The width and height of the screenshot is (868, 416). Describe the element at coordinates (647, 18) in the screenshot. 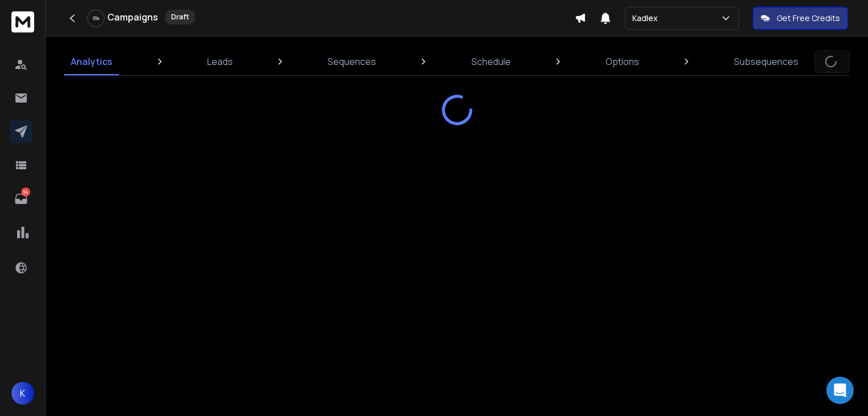

I see `p: Kadlex` at that location.